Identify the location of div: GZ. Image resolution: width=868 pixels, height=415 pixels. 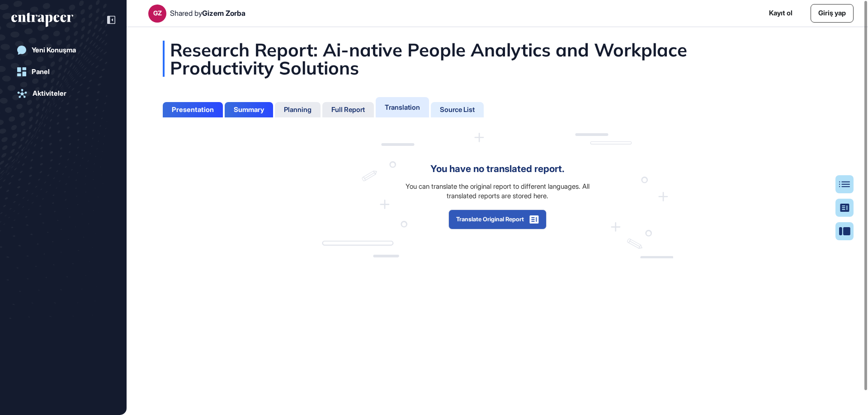
(157, 13).